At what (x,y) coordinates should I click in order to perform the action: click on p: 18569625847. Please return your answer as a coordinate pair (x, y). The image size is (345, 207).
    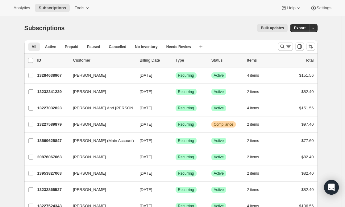
    Looking at the image, I should click on (53, 141).